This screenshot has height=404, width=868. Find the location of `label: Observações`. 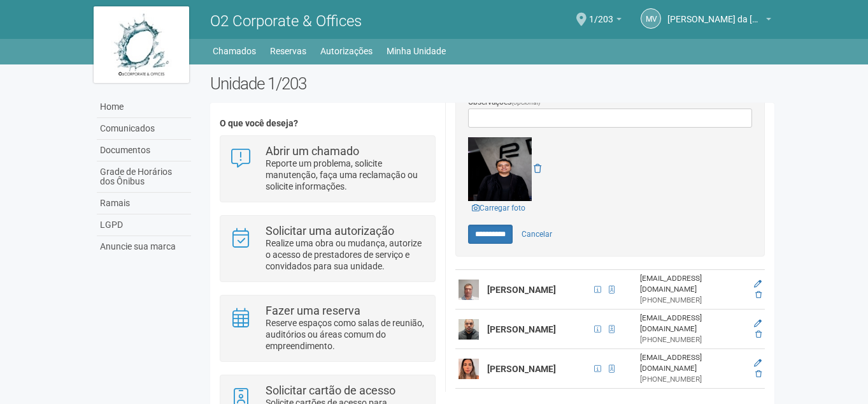

label: Observações is located at coordinates (504, 102).